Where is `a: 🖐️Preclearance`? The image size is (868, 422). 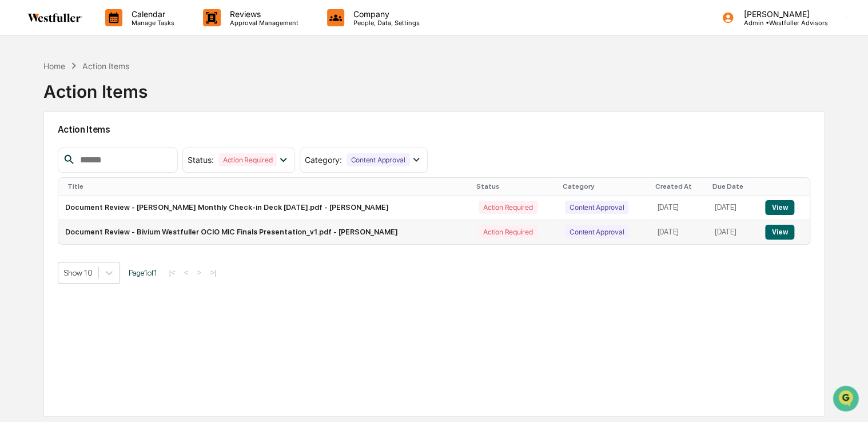
a: 🖐️Preclearance is located at coordinates (42, 150).